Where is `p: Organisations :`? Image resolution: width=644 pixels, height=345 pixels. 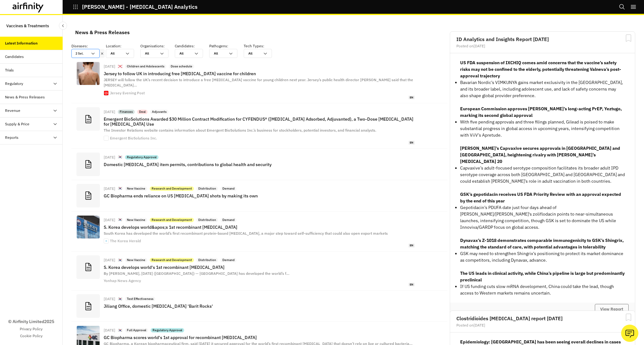 p: Organisations : is located at coordinates (158, 46).